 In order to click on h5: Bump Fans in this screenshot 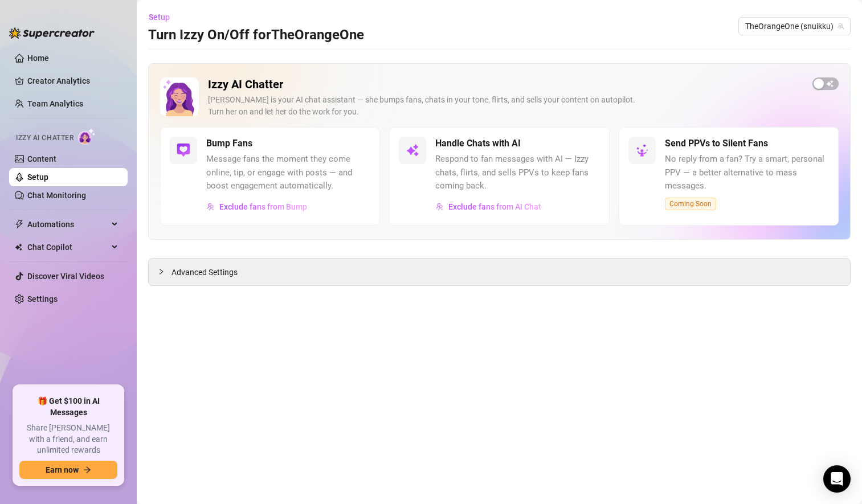, I will do `click(229, 144)`.